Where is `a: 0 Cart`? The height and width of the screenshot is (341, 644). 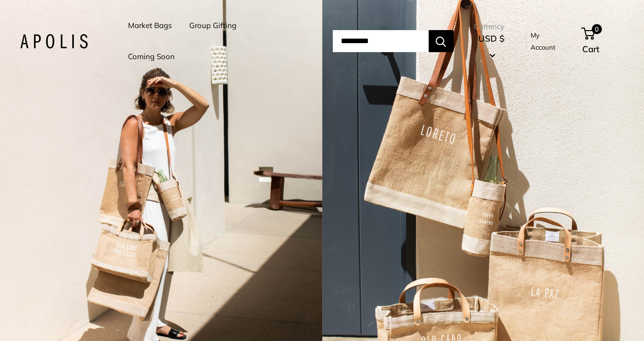 a: 0 Cart is located at coordinates (603, 41).